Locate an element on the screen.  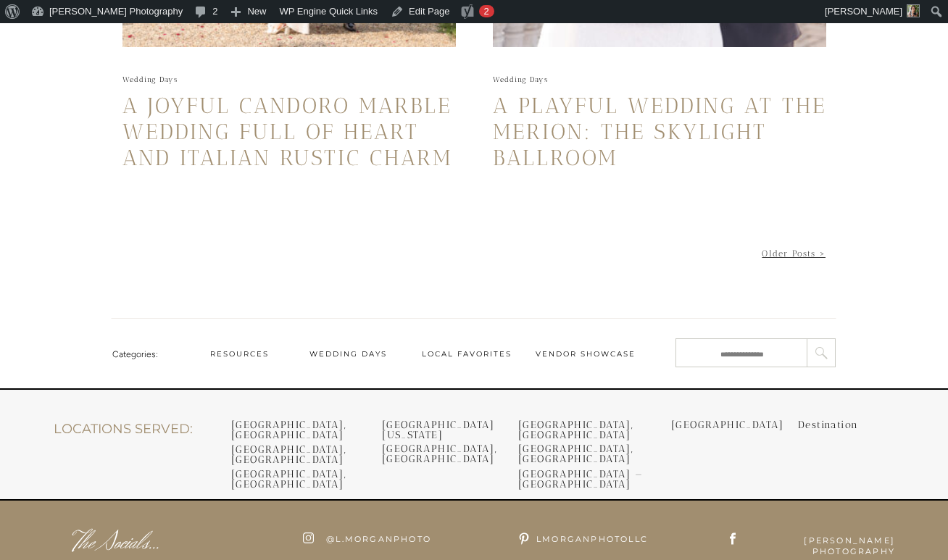
a: A Playful Wedding at The Merion: The Skylight Ballroom is located at coordinates (660, 132).